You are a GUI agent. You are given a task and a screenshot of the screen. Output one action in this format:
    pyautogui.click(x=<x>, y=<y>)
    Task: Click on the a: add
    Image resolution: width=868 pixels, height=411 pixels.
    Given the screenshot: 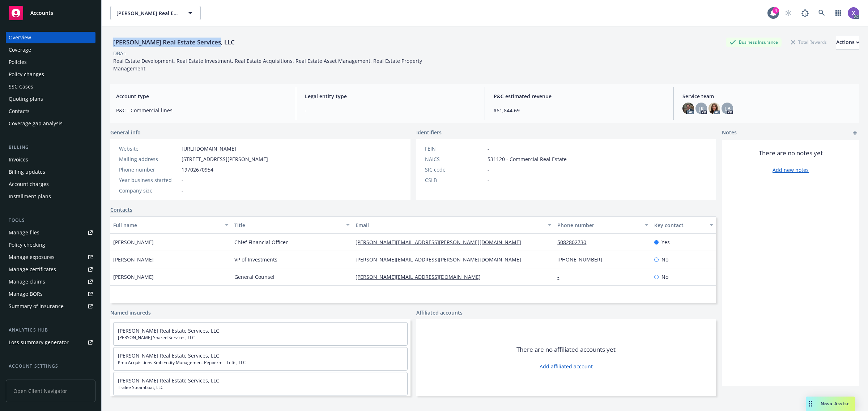 What is the action you would take?
    pyautogui.click(x=855, y=133)
    